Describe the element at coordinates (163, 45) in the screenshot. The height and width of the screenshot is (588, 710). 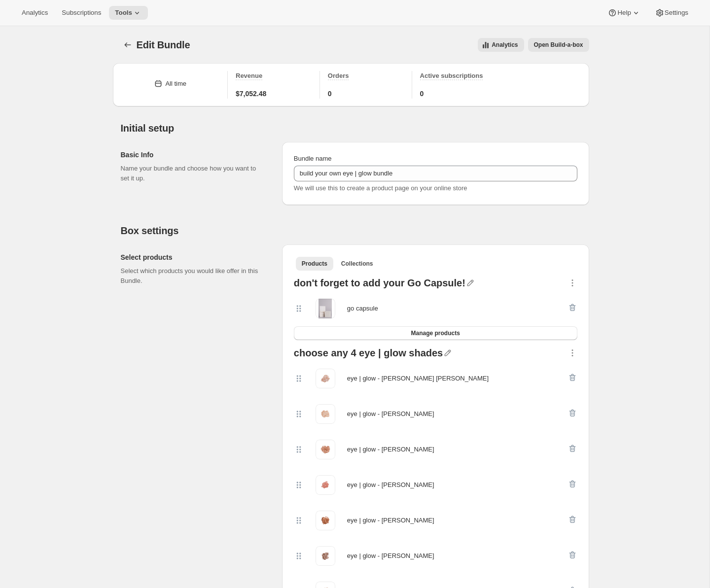
I see `span: Edit Bundle` at that location.